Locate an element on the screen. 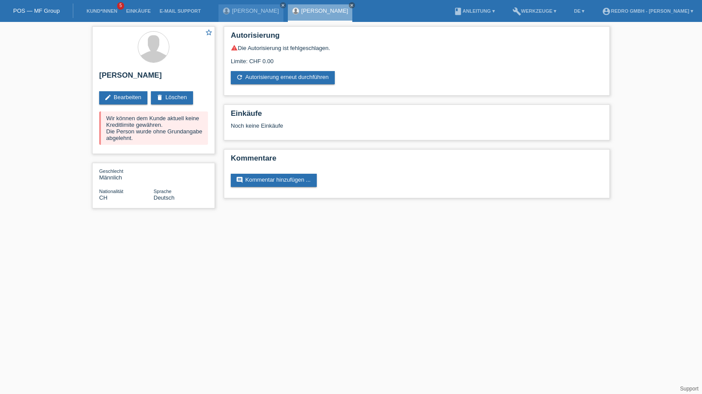  i: book is located at coordinates (458, 11).